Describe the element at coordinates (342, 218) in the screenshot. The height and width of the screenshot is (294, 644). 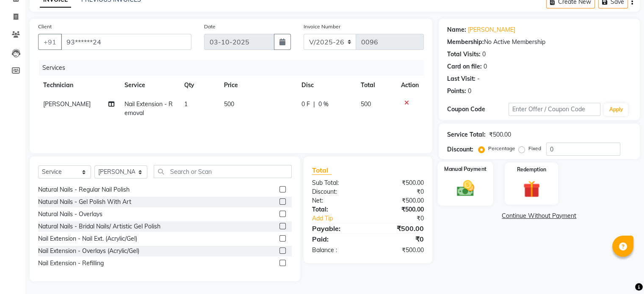
I see `a: Add Tip` at that location.